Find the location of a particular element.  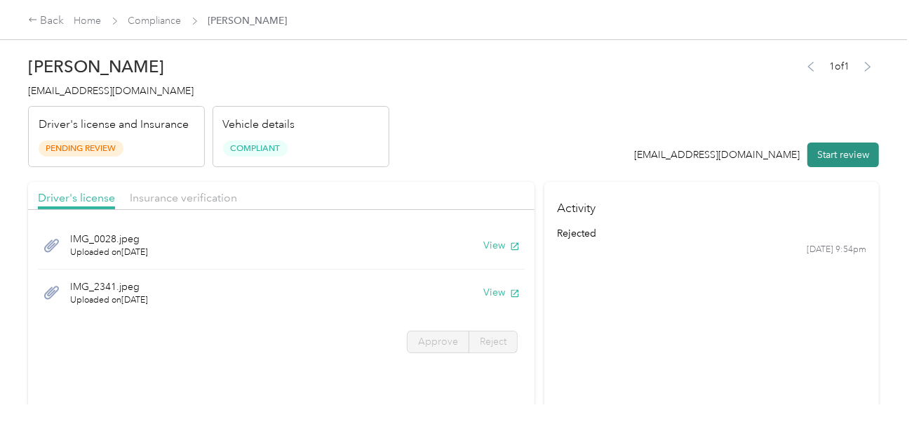

h4: Activity is located at coordinates (711, 203).